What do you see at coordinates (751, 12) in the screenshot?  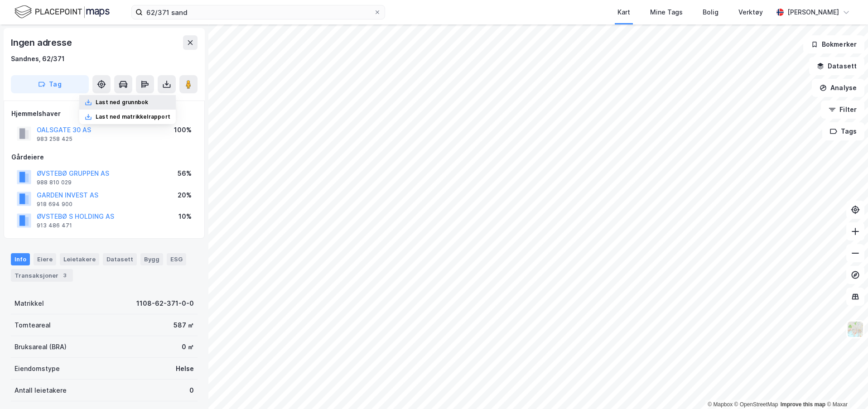 I see `div: Verktøy` at bounding box center [751, 12].